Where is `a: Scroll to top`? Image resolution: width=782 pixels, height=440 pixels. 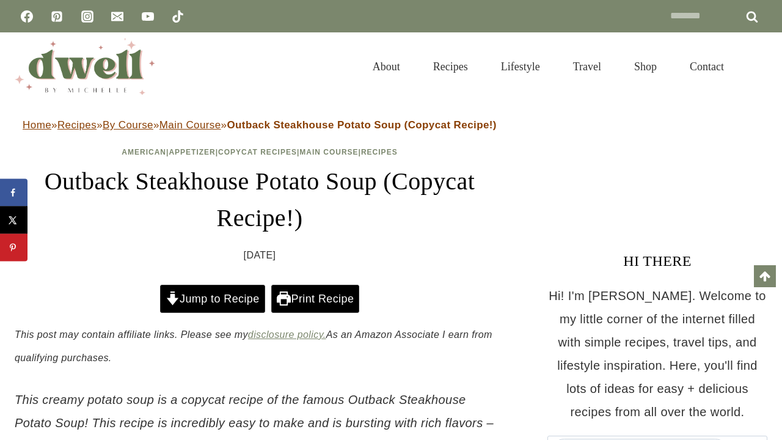
a: Scroll to top is located at coordinates (765, 276).